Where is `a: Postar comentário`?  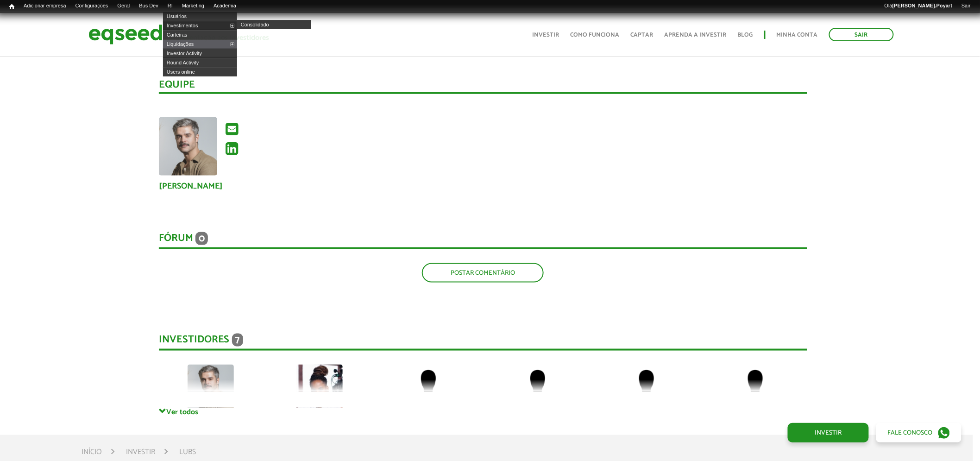
a: Postar comentário is located at coordinates (482, 273).